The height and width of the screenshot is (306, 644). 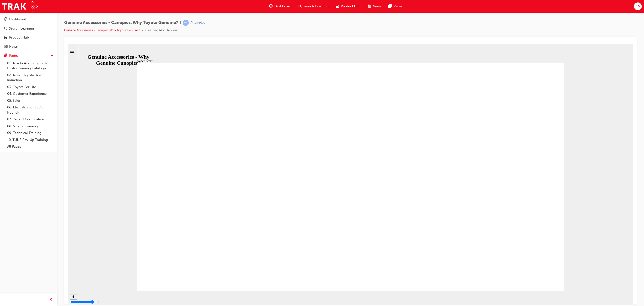 I want to click on a: 09. Technical Training, so click(x=30, y=133).